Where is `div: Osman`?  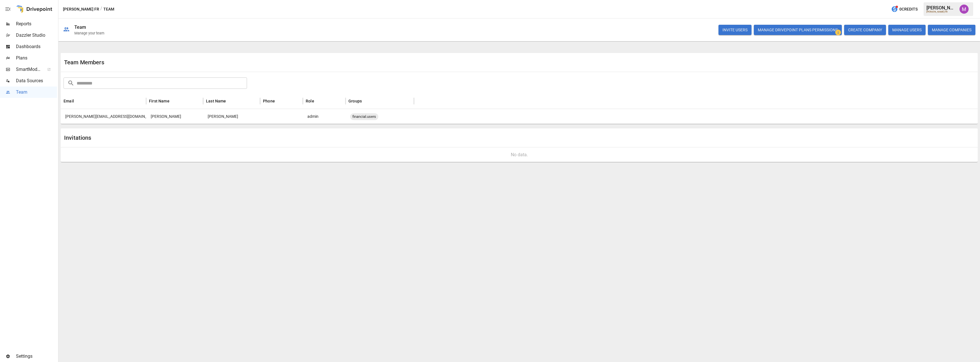 div: Osman is located at coordinates (231, 116).